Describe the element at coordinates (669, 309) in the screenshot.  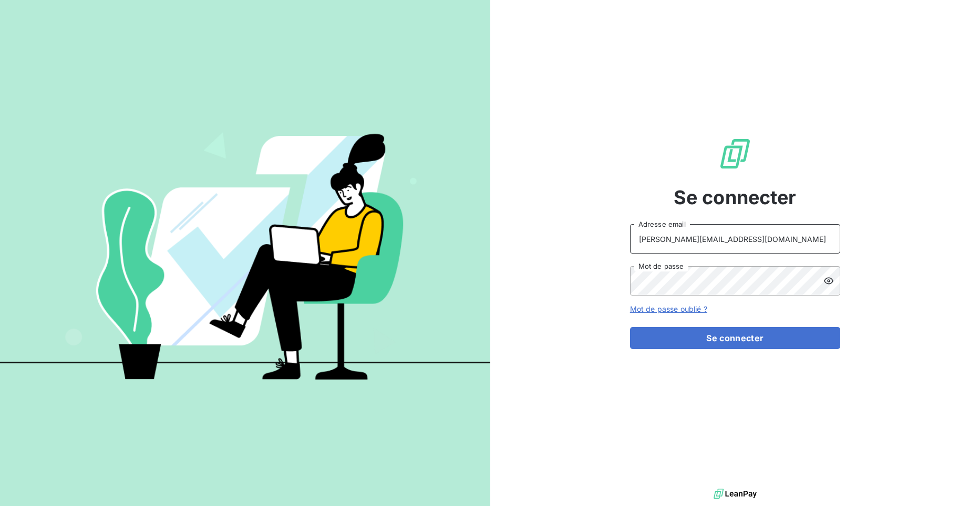
I see `a: Mot de passe oublié ?` at that location.